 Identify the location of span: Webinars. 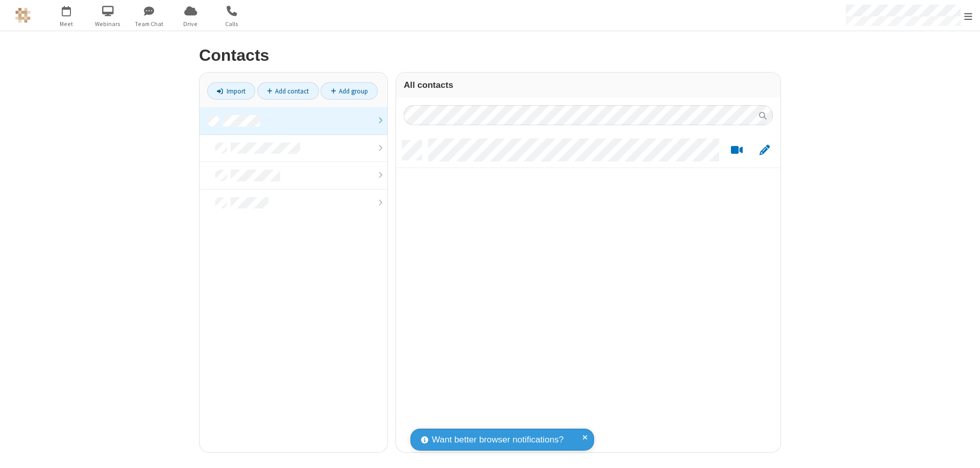
(108, 24).